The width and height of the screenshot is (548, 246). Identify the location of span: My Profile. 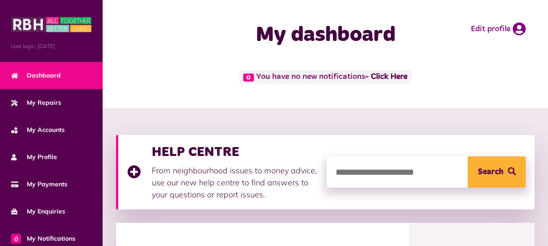
(34, 157).